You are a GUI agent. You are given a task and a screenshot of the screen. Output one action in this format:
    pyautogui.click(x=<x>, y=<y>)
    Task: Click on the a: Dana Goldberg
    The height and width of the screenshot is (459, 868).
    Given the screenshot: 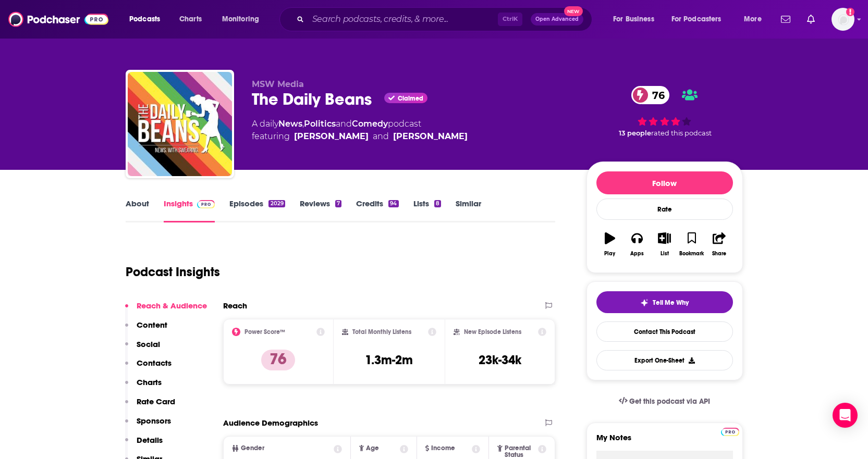 What is the action you would take?
    pyautogui.click(x=331, y=137)
    